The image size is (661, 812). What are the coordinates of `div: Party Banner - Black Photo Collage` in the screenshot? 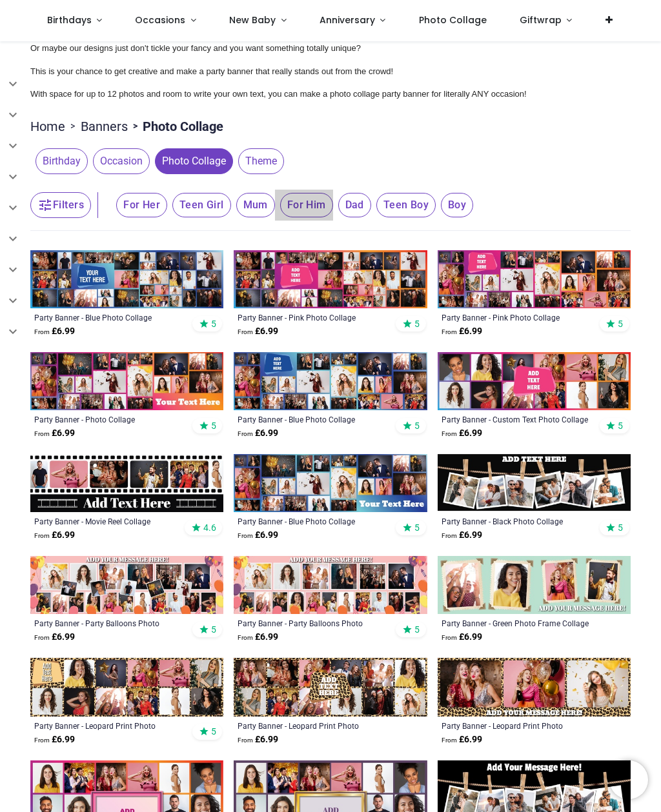 It's located at (516, 521).